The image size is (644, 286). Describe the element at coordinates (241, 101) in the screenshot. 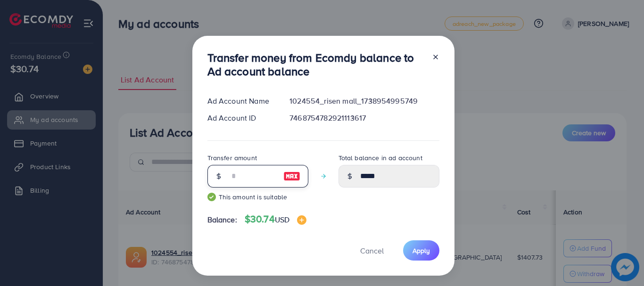

I see `div: Ad Account Name` at that location.